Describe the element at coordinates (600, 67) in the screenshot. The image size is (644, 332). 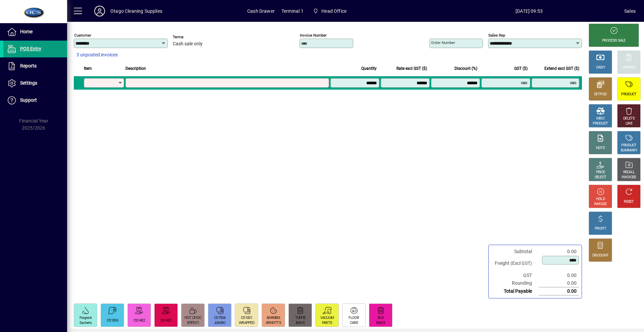
I see `div: CASH` at that location.